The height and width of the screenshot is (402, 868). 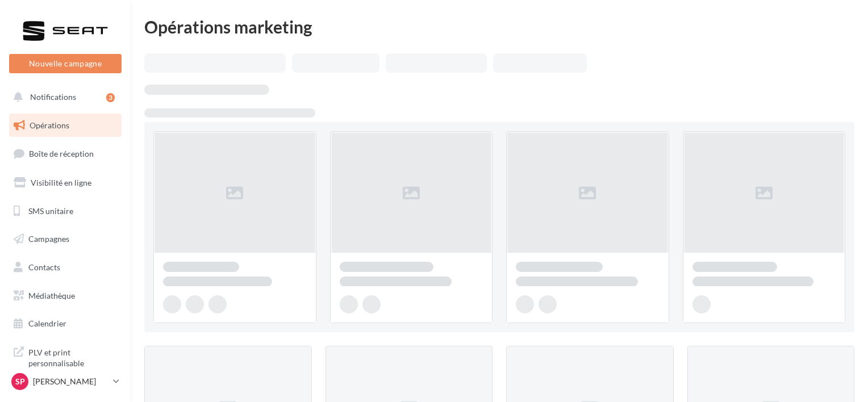 What do you see at coordinates (61, 182) in the screenshot?
I see `span: Visibilité en ligne` at bounding box center [61, 182].